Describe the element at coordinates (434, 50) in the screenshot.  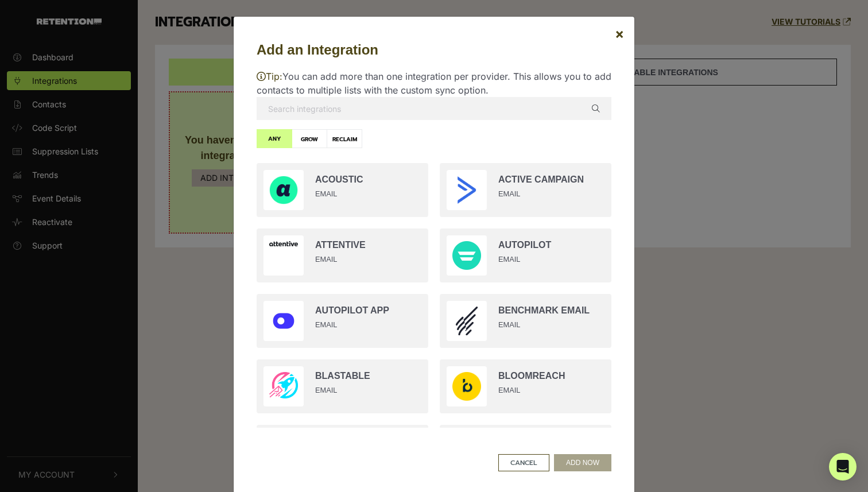
I see `h5: Add an Integration` at that location.